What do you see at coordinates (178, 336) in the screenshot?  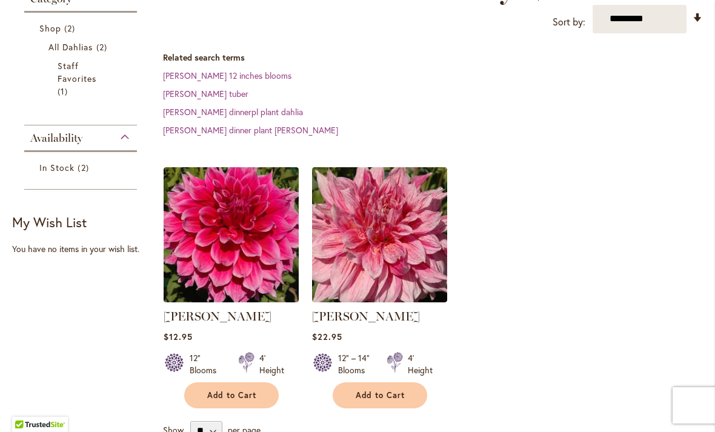 I see `span: $12.95` at bounding box center [178, 336].